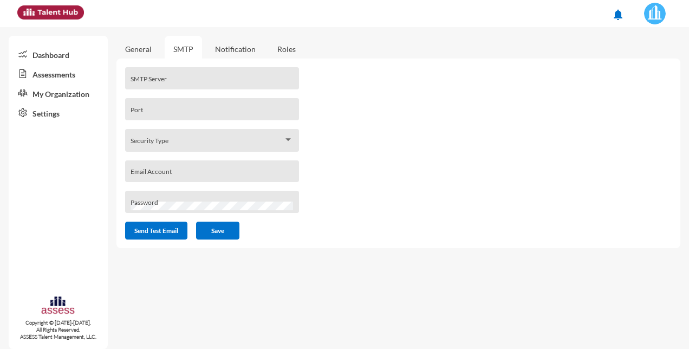  Describe the element at coordinates (58, 306) in the screenshot. I see `img: assesscompany-logo.png` at that location.